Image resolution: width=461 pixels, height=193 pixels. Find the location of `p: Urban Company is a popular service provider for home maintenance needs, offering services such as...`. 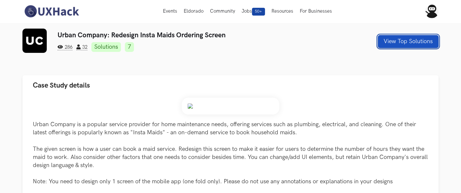

p: Urban Company is a popular service provider for home maintenance needs, offering services such as... is located at coordinates (230, 153).